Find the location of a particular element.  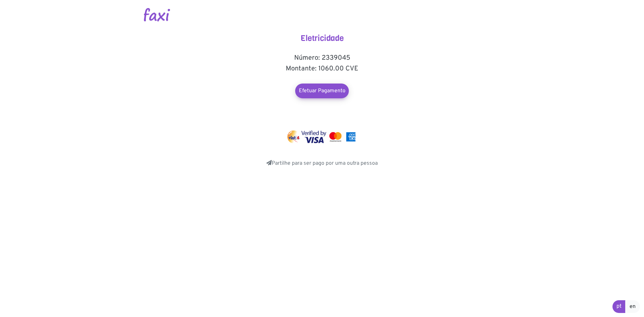

a: Partilhe para ser pago por uma outra pessoa is located at coordinates (322, 163).